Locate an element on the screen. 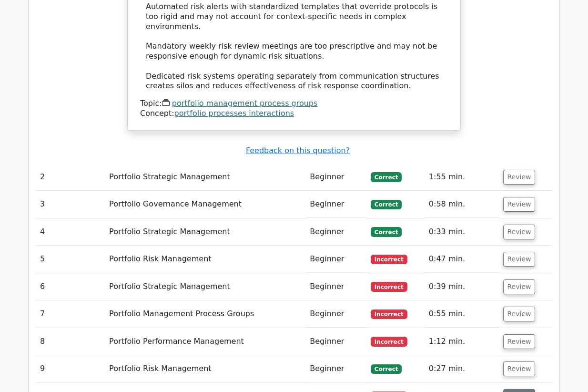 This screenshot has height=392, width=588. td: 0:55 min. is located at coordinates (462, 314).